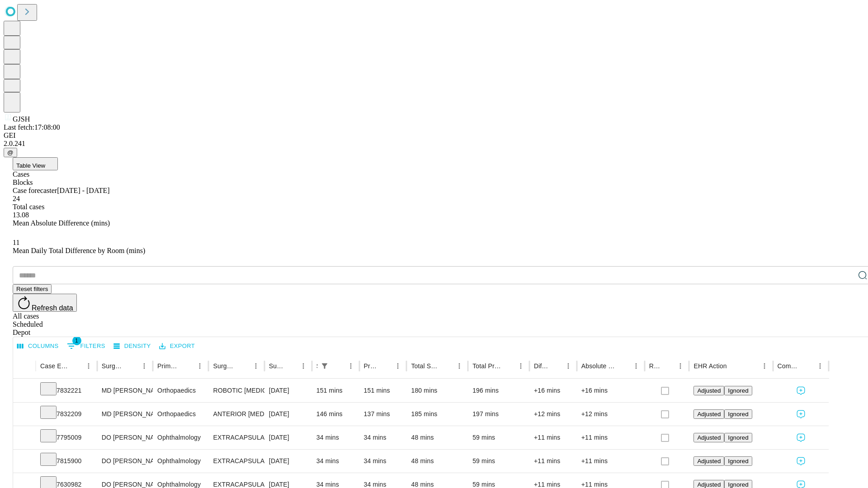  I want to click on div: 7832221, so click(67, 390).